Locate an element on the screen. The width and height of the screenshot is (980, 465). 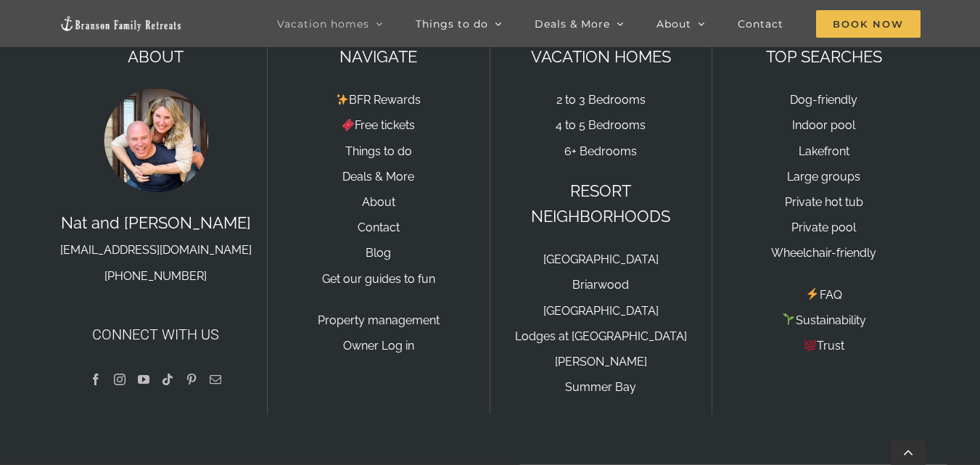
p: RESORT NEIGHBORHOODS is located at coordinates (601, 204).